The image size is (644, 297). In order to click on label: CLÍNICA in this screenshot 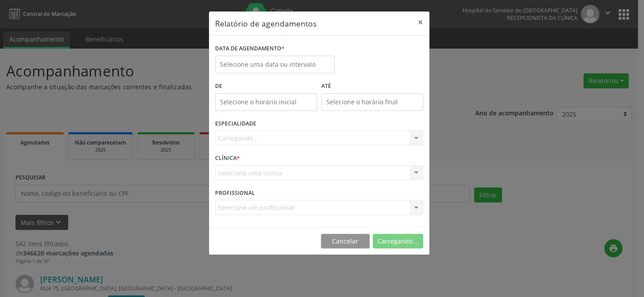, I will do `click(228, 158)`.